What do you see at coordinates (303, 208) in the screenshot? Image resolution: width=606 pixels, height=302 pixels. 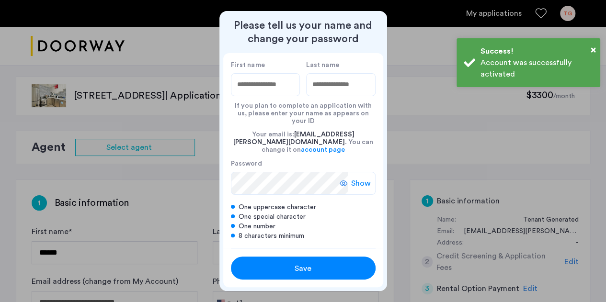 I see `div: One uppercase character` at bounding box center [303, 208].